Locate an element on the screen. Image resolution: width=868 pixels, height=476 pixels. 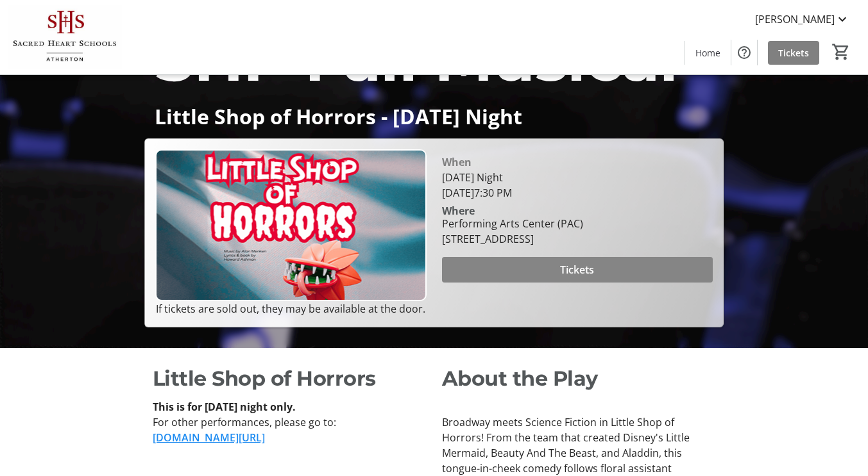
div: Performing Arts Center (PAC) is located at coordinates (513, 224).